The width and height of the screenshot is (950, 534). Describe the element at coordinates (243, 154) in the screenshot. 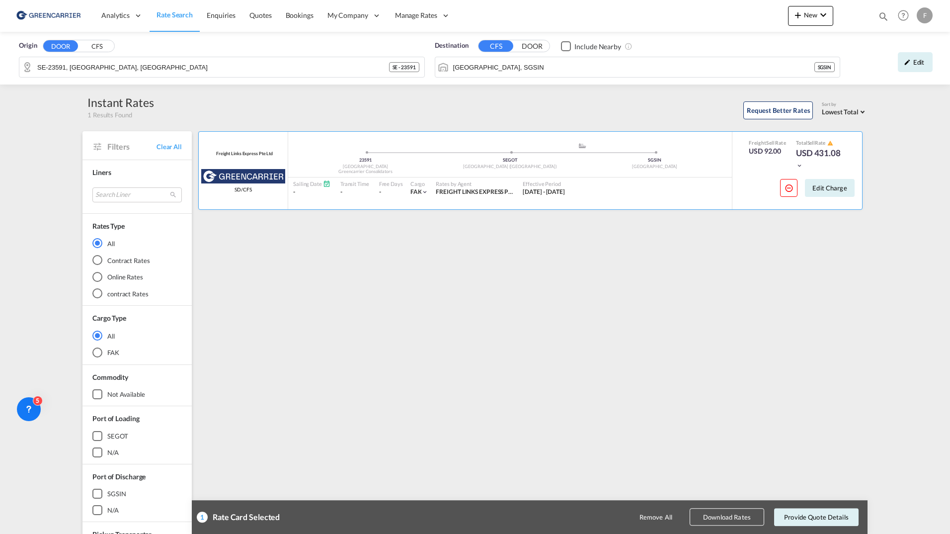

I see `span: Freight Links Express Pte Ltd` at that location.